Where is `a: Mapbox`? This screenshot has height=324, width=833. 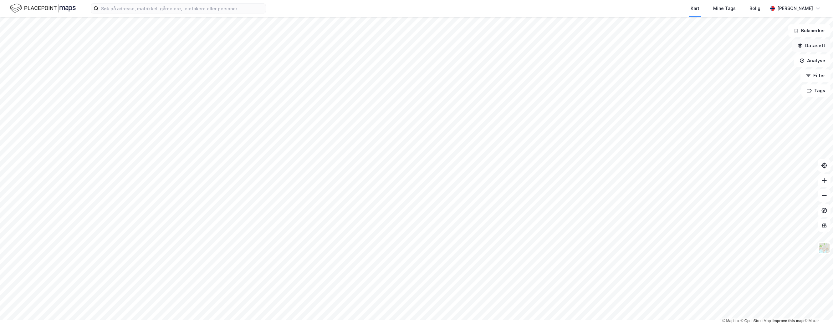
a: Mapbox is located at coordinates (731, 321).